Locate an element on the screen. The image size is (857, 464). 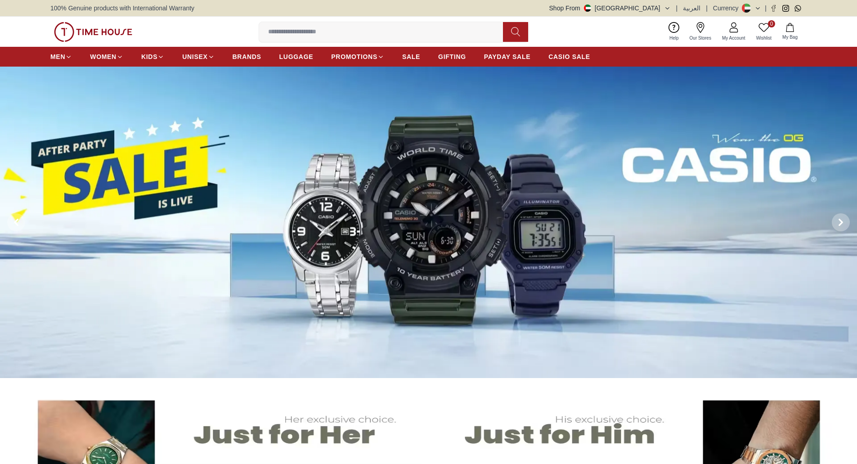
a: Our Stores is located at coordinates (700, 31).